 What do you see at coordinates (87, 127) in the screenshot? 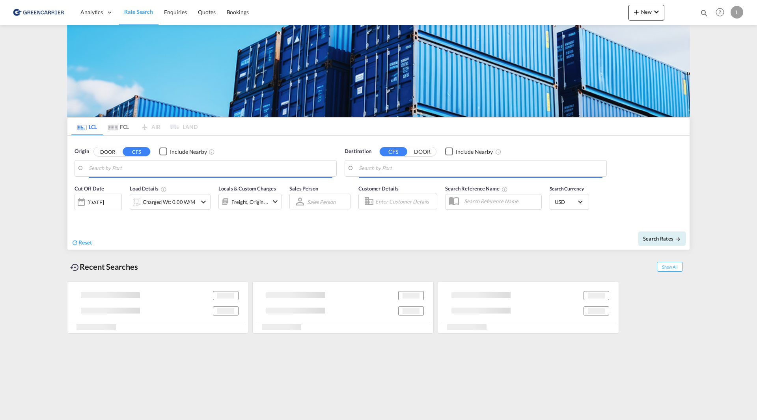
I see `md-tab-item: LCL` at bounding box center [87, 127].